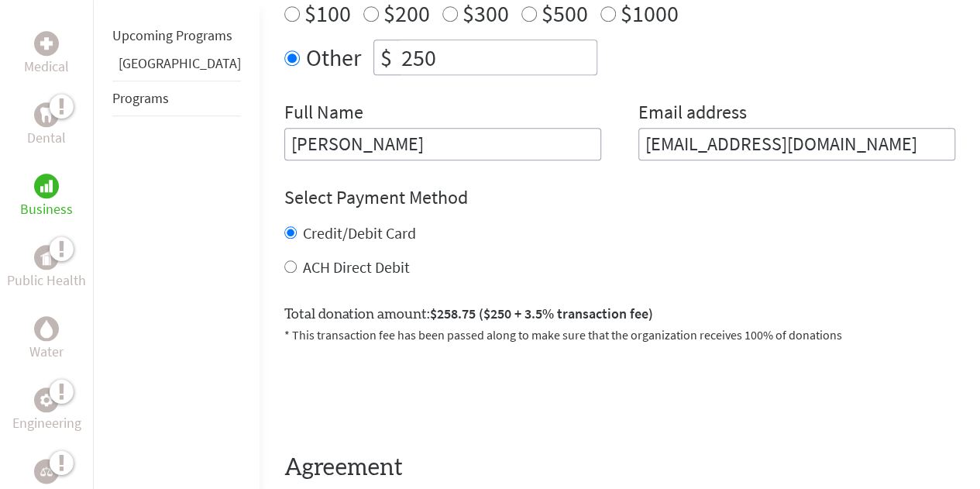  What do you see at coordinates (47, 400) in the screenshot?
I see `div: Engineering` at bounding box center [47, 400].